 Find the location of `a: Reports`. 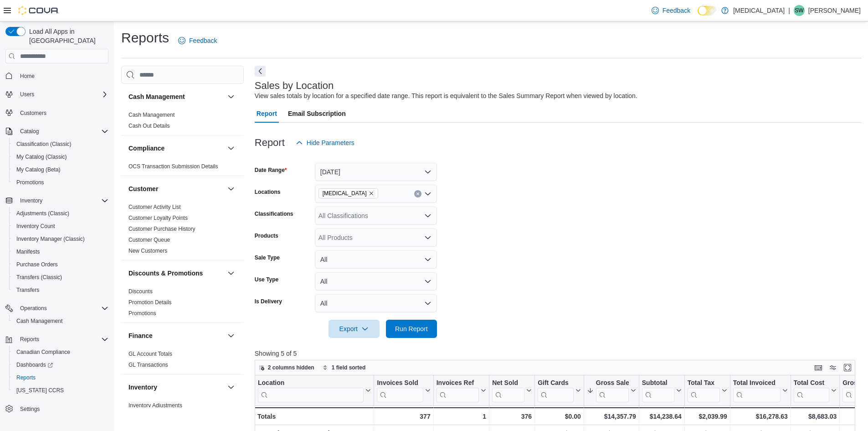

a: Reports is located at coordinates (26, 377).